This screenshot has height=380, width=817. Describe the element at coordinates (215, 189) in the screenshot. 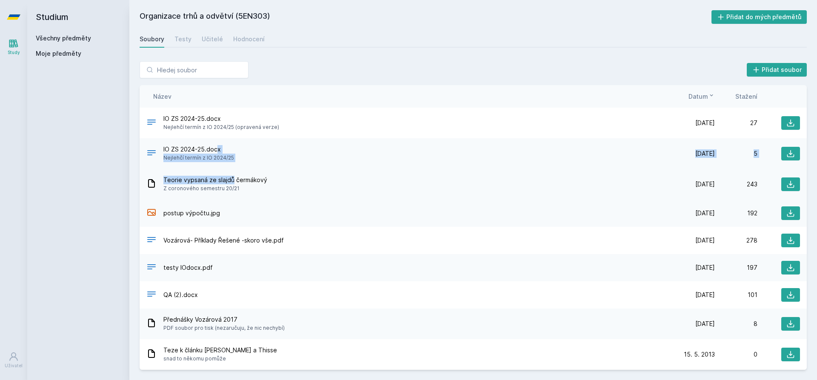

I see `span: Z coronového semestru 20/21` at that location.